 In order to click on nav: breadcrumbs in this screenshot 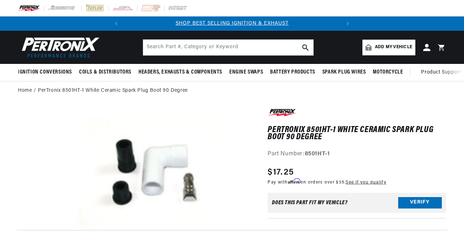, I will do `click(232, 91)`.